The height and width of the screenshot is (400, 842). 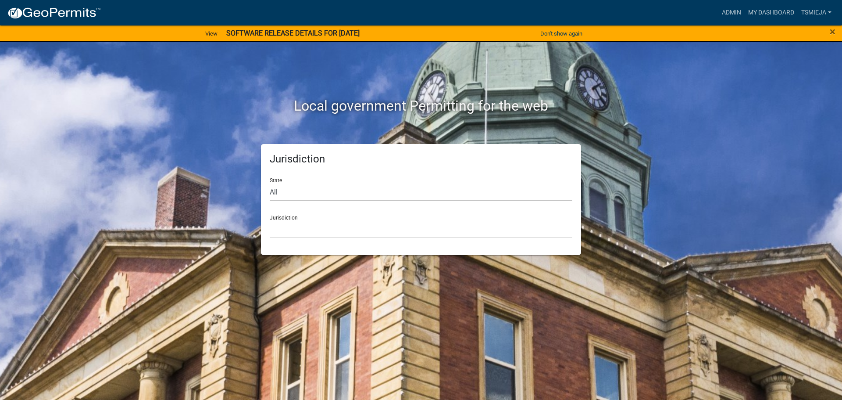 I want to click on a: My Dashboard, so click(x=771, y=13).